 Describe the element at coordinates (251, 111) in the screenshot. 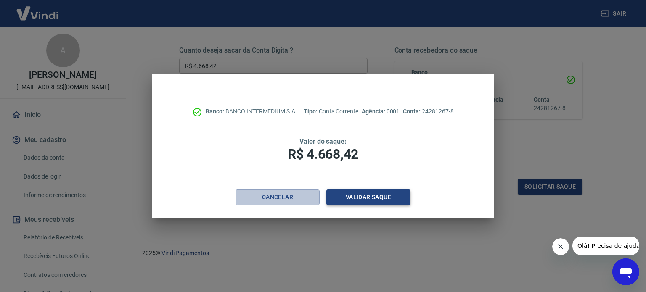

I see `p: BANCO INTERMEDIUM S.A.` at that location.